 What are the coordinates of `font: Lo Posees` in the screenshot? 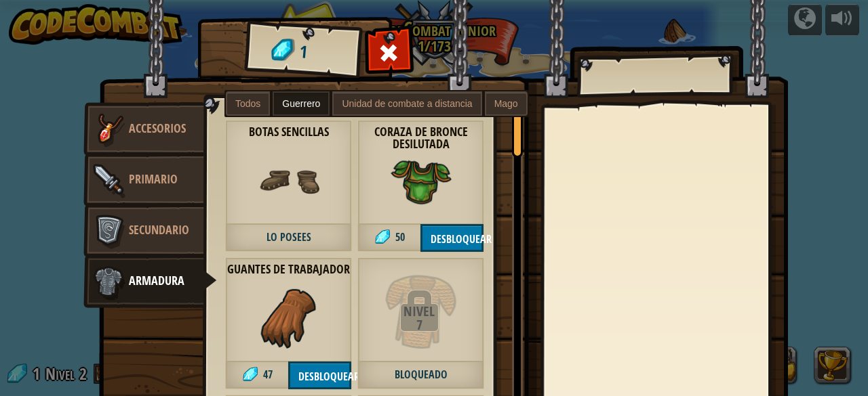 It's located at (289, 237).